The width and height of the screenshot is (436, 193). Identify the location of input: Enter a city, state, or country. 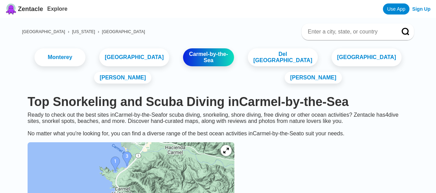
(350, 32).